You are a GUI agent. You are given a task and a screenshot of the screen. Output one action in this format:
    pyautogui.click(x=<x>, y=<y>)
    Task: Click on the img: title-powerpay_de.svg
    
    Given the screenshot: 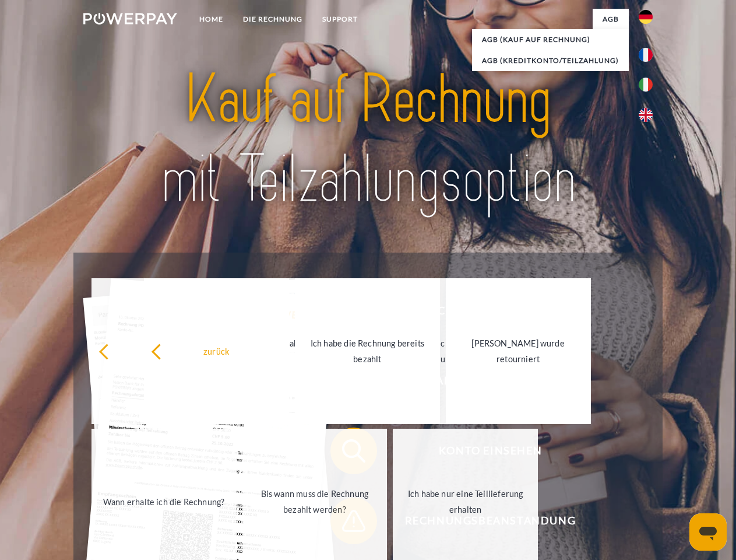 What is the action you would take?
    pyautogui.click(x=368, y=139)
    